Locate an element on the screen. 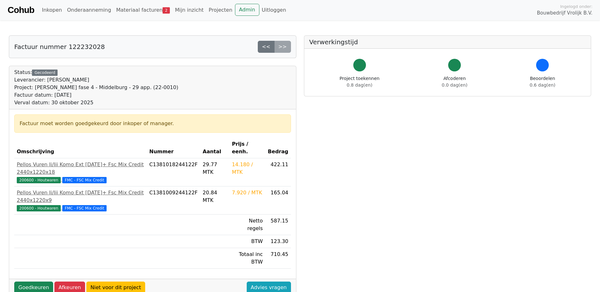 The image size is (600, 292). td: C1381018244122F is located at coordinates (173, 172).